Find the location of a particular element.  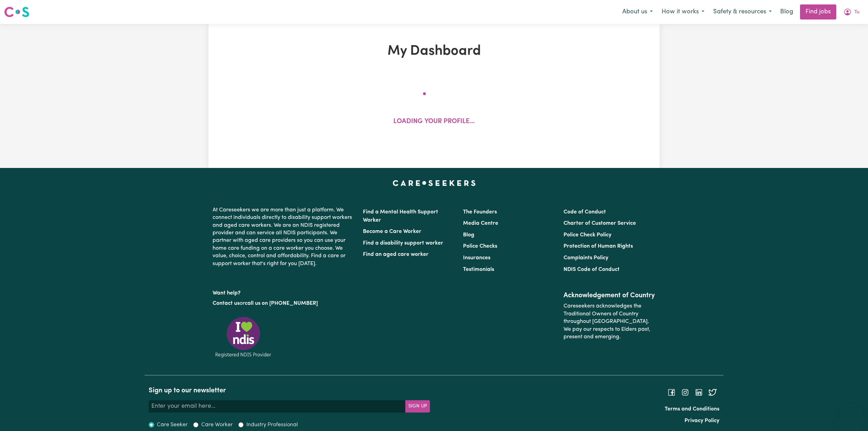

a: Terms and Conditions is located at coordinates (692, 409).